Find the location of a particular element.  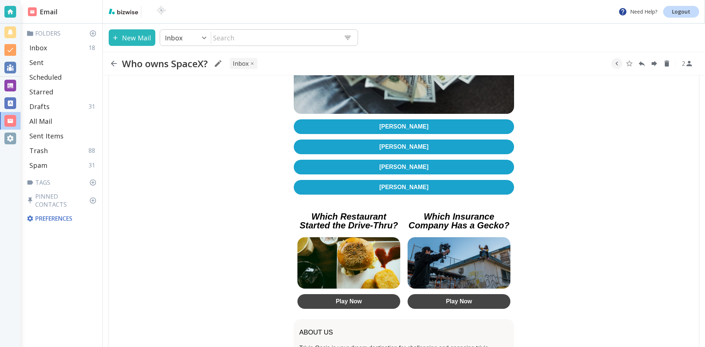

div: Starred is located at coordinates (63, 92).